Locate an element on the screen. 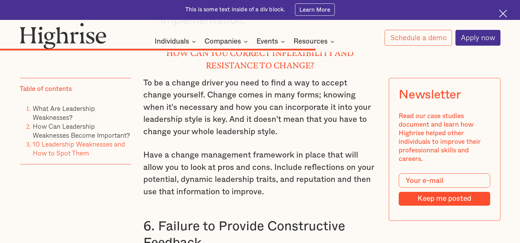 The image size is (520, 243). a: What Are Leadership Weaknesses? is located at coordinates (64, 113).